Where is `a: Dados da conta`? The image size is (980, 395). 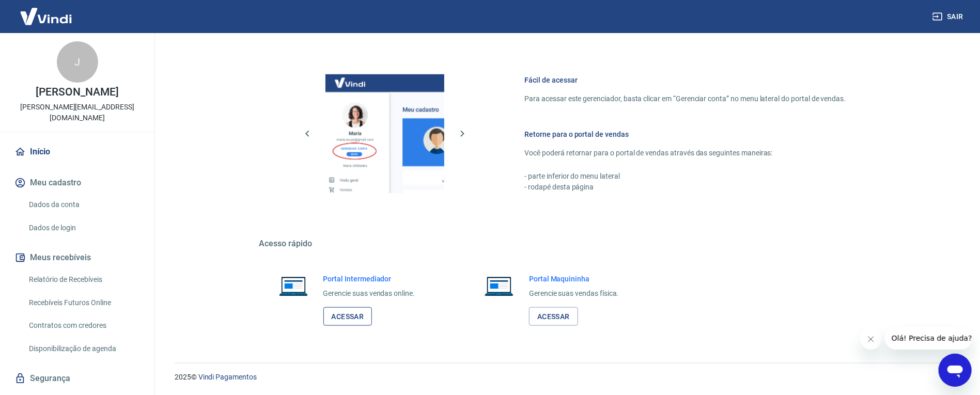 a: Dados da conta is located at coordinates (83, 205).